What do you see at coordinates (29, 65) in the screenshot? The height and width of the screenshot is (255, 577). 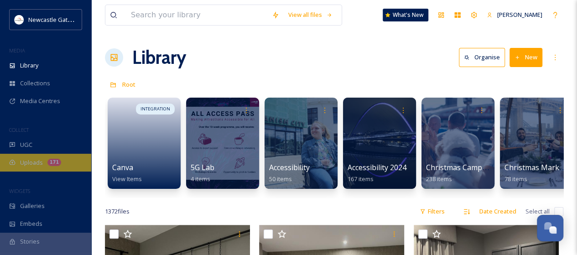 I see `span: Library` at bounding box center [29, 65].